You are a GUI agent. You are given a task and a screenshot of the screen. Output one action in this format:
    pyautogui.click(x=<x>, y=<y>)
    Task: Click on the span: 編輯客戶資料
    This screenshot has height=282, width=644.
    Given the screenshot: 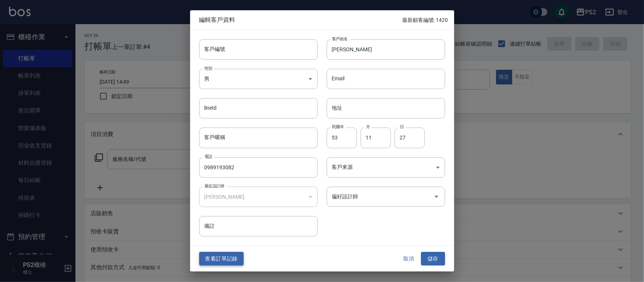 What is the action you would take?
    pyautogui.click(x=301, y=20)
    